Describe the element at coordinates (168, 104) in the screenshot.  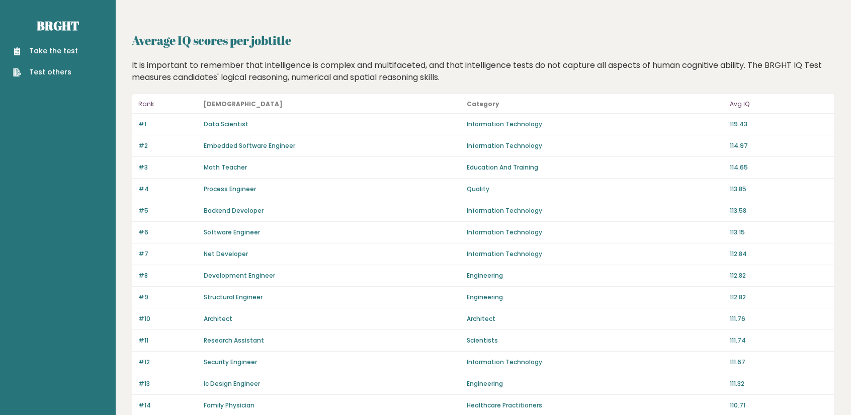
I see `p: Rank` at that location.